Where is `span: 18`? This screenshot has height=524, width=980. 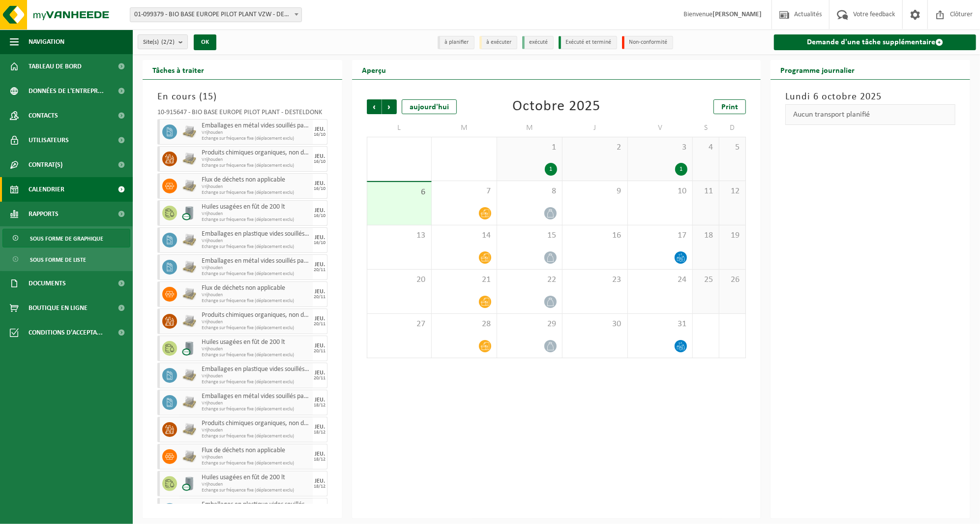
span: 18 is located at coordinates (705, 236).